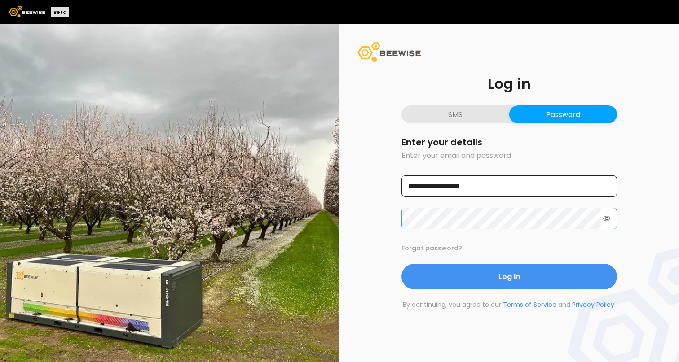 This screenshot has width=679, height=362. Describe the element at coordinates (455, 114) in the screenshot. I see `button: SMS` at that location.